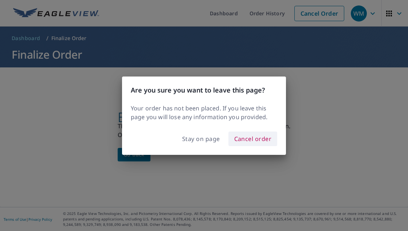 The image size is (408, 231). I want to click on button: Cancel order, so click(253, 139).